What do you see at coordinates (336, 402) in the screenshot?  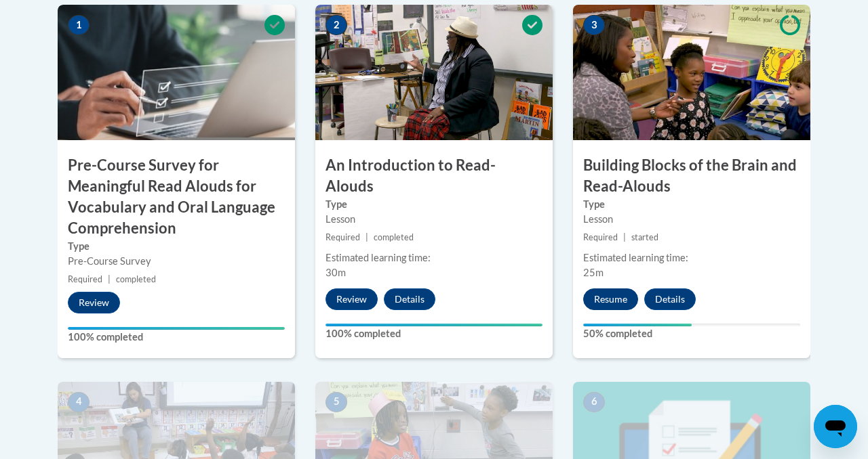 I see `span: 5` at bounding box center [336, 402].